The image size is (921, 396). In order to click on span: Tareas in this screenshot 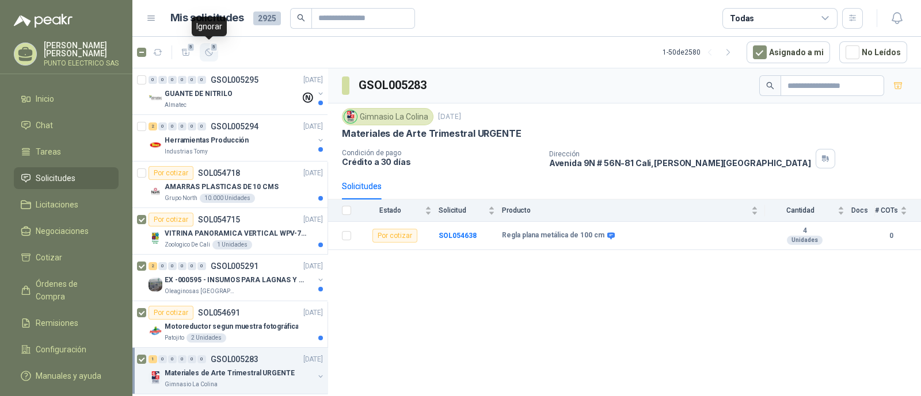, I will do `click(48, 152)`.